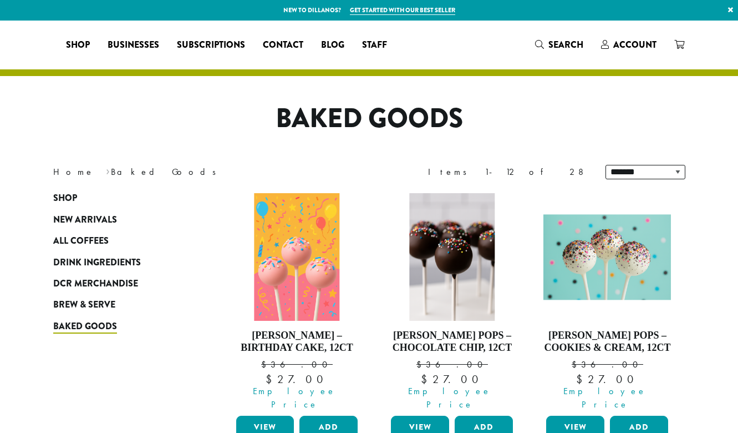 The width and height of the screenshot is (738, 433). Describe the element at coordinates (97, 262) in the screenshot. I see `span: Drink Ingredients` at that location.